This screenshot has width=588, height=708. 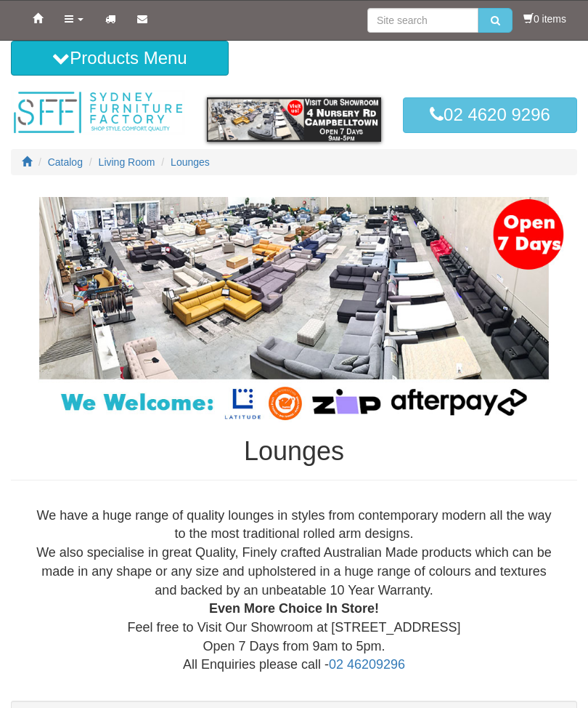 I want to click on button: Products Menu, so click(x=120, y=59).